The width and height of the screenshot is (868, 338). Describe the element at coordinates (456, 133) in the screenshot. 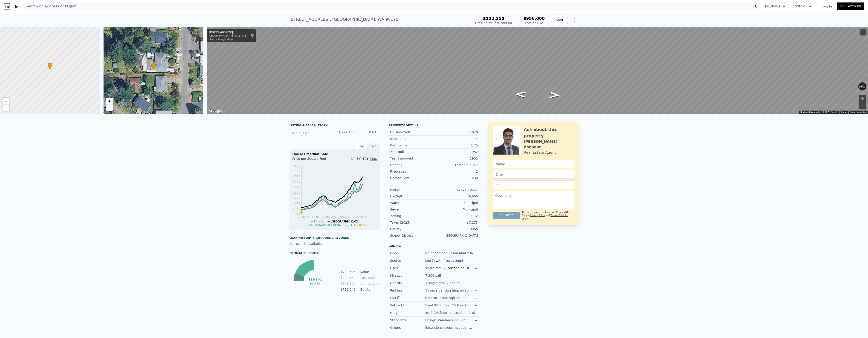

I see `div: 2,020` at that location.